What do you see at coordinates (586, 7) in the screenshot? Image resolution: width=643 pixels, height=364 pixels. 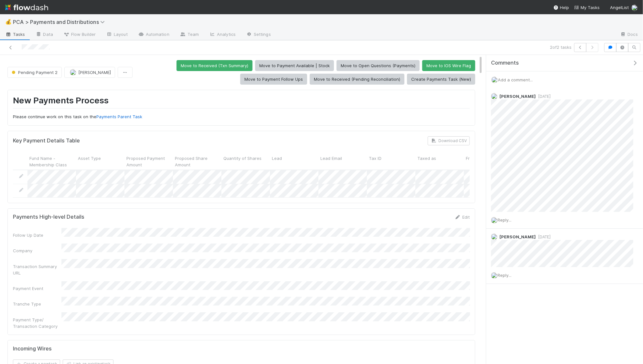 I see `span: My Tasks` at bounding box center [586, 7].